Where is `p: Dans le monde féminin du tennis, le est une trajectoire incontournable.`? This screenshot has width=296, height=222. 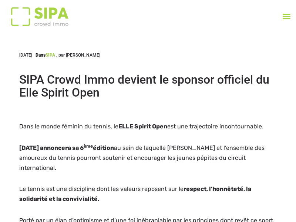 p: Dans le monde féminin du tennis, le est une trajectoire incontournable. is located at coordinates (148, 126).